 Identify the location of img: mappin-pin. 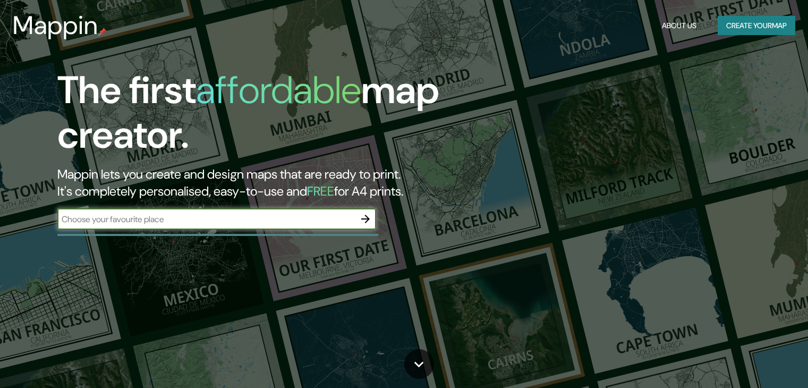
(103, 32).